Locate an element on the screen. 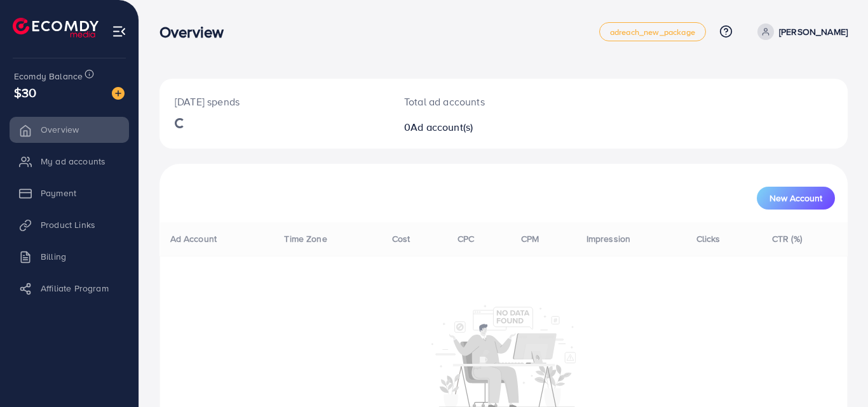 The image size is (868, 407). button: New Account is located at coordinates (796, 198).